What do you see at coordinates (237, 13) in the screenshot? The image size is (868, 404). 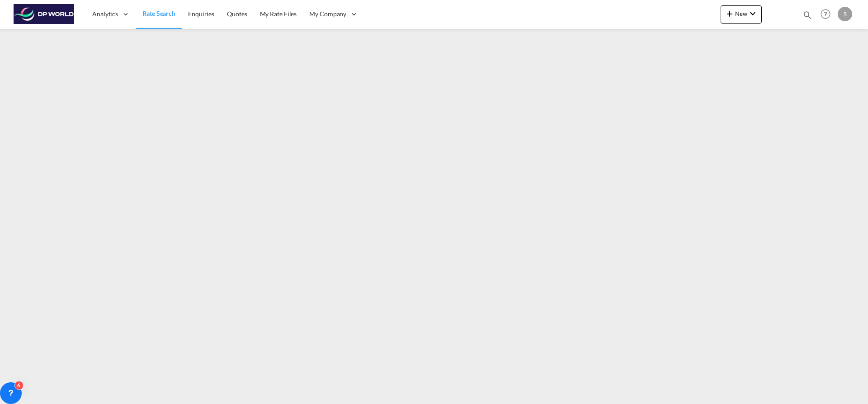 I see `span: Quotes` at bounding box center [237, 13].